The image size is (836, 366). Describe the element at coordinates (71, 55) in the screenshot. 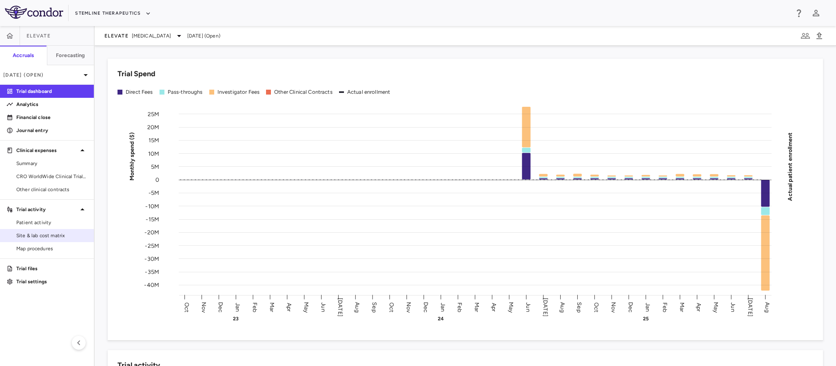

I see `h6: Forecasting` at that location.